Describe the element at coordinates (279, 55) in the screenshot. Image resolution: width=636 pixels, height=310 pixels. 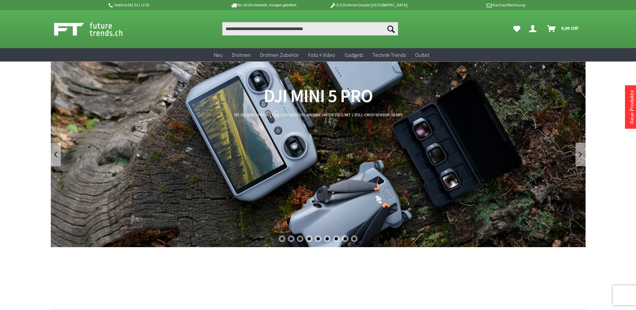
I see `a: Drohnen Zubehör` at that location.